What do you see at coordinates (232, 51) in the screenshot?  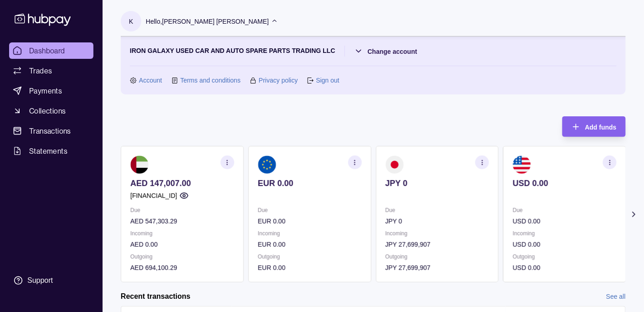 I see `p: IRON GALAXY USED CAR AND AUTO SPARE PARTS TRADING LLC` at bounding box center [232, 51].